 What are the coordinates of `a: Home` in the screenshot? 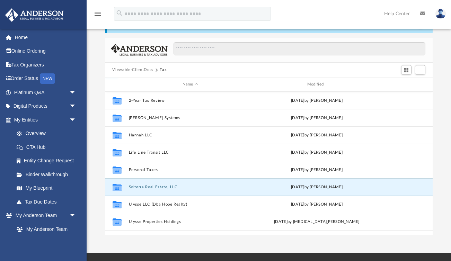 It's located at (46, 37).